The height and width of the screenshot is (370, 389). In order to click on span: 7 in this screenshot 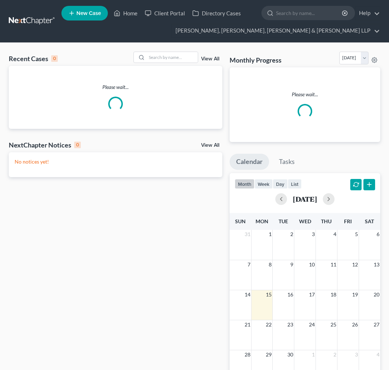, I will do `click(249, 265)`.